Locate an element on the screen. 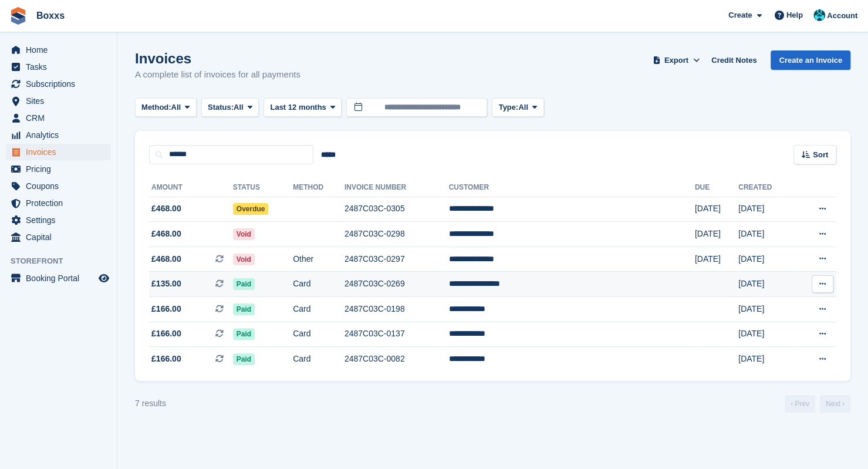 This screenshot has height=469, width=868. span: Invoices is located at coordinates (61, 152).